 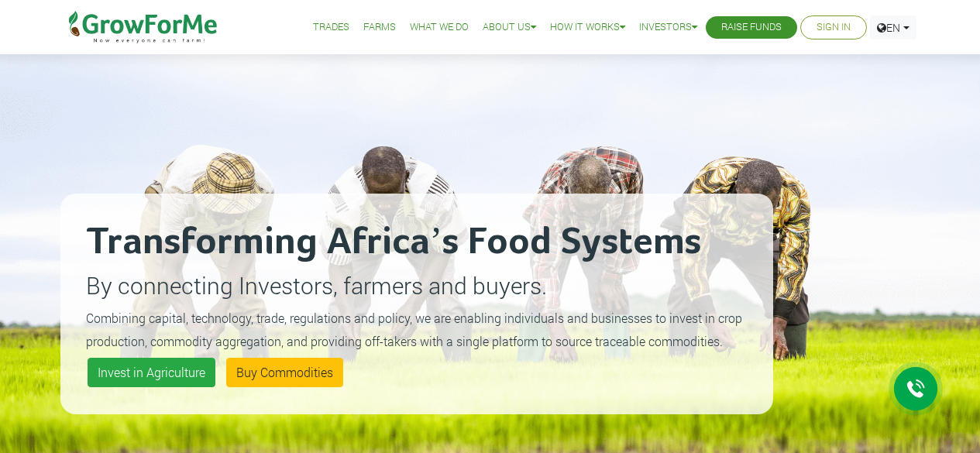 I want to click on a: Sign In, so click(x=834, y=27).